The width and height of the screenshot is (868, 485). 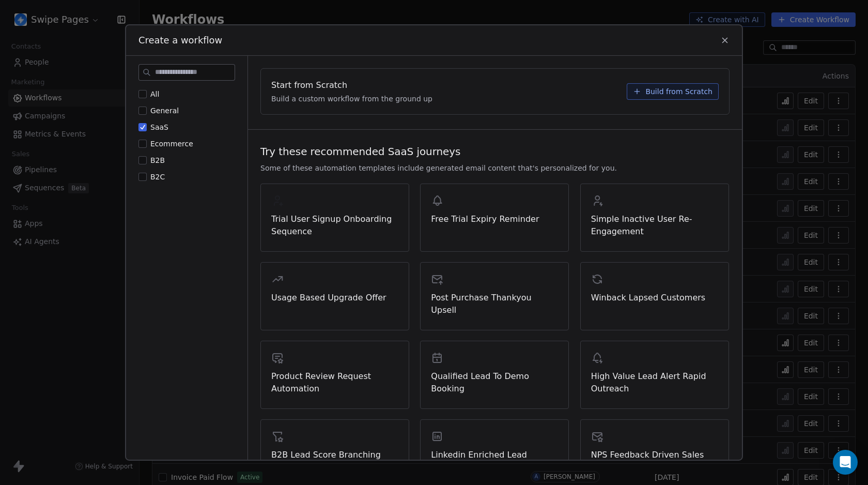 I want to click on span: Simple Inactive User Re-Engagement, so click(x=655, y=226).